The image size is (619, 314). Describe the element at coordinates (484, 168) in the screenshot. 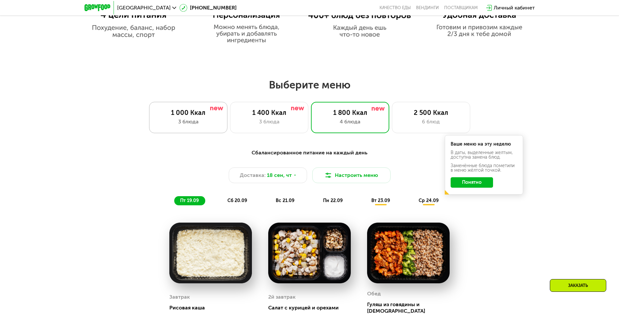

I see `div: Заменённые блюда пометили в меню жёлтой точкой.` at that location.